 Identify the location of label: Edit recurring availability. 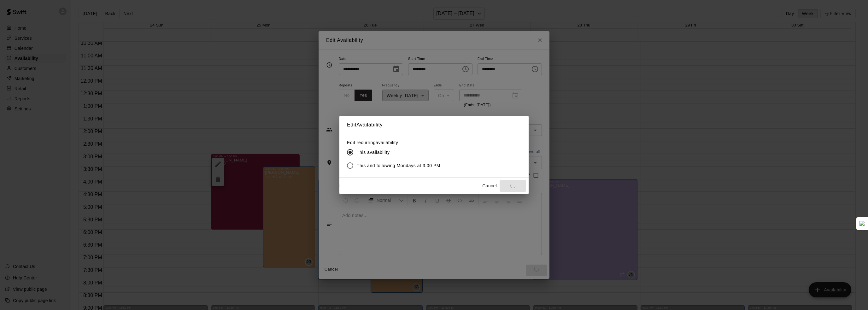
(396, 143).